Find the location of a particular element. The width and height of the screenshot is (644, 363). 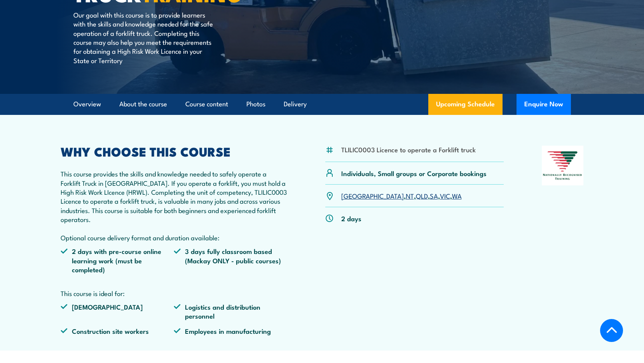

a: Upcoming Schedule is located at coordinates (465, 104).